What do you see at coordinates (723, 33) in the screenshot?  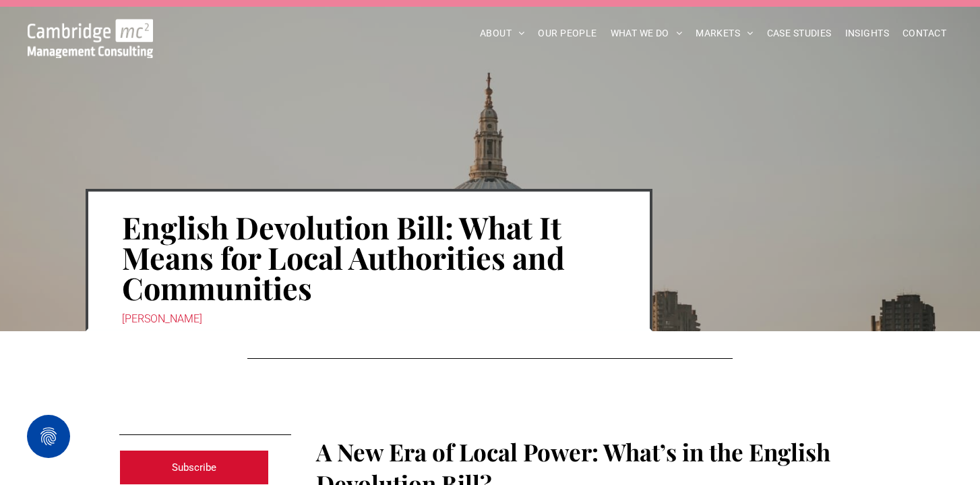 I see `a: MARKETS` at bounding box center [723, 33].